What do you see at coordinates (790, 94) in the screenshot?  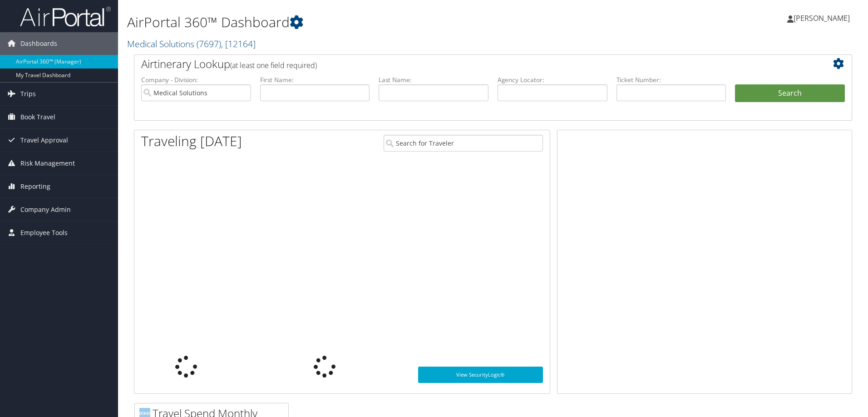 I see `button: Search` at bounding box center [790, 94].